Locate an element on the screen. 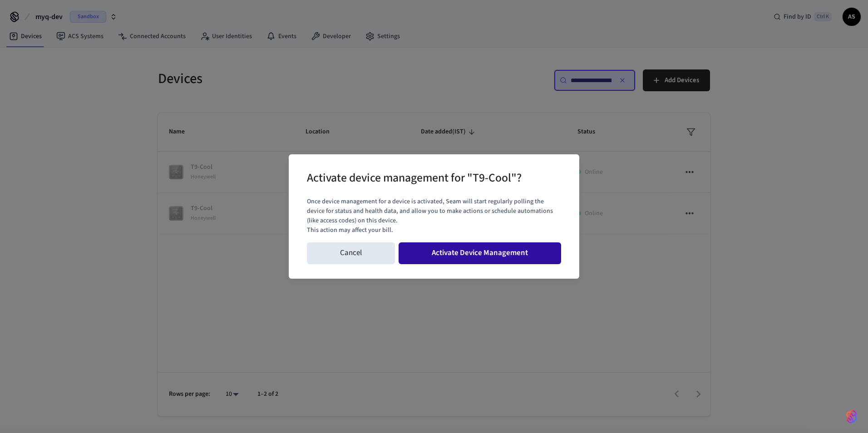 The image size is (868, 433). p: This action may affect your bill. is located at coordinates (434, 230).